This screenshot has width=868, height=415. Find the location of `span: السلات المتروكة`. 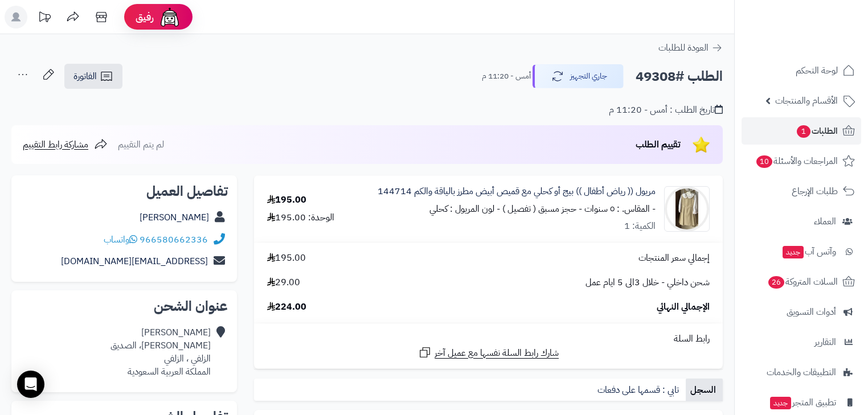

span: السلات المتروكة is located at coordinates (802, 282).